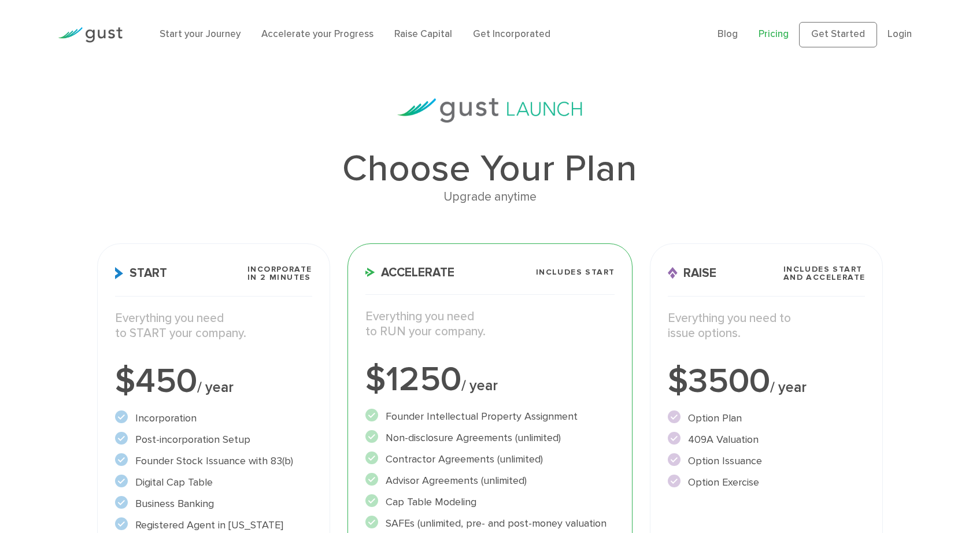 This screenshot has height=533, width=980. What do you see at coordinates (490, 481) in the screenshot?
I see `li: Advisor Agreements (unlimited)` at bounding box center [490, 481].